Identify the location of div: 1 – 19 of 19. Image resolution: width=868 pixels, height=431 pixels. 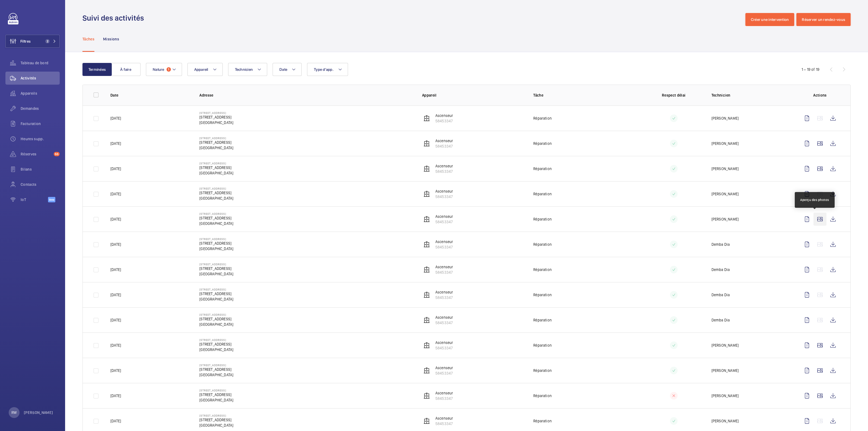
(810, 69).